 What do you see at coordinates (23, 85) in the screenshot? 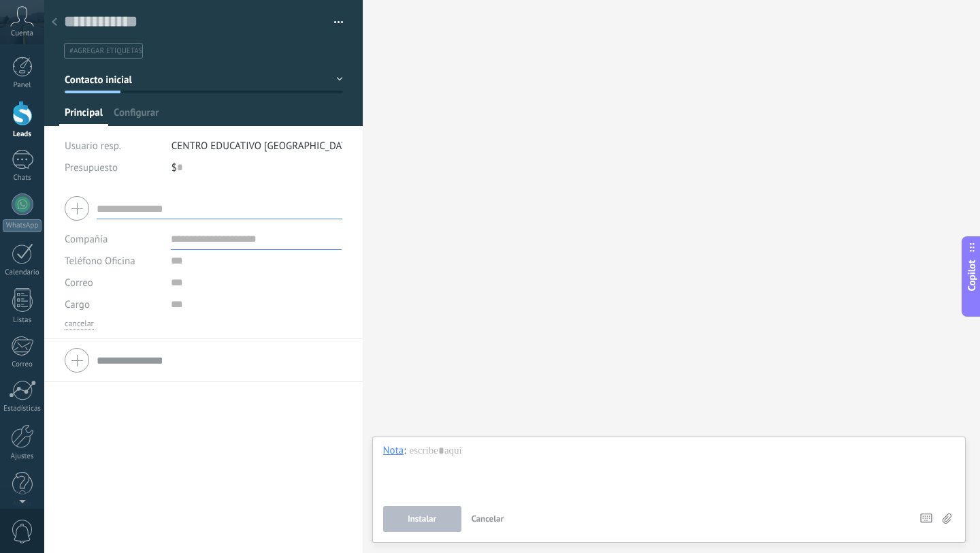
I see `div: Panel` at bounding box center [23, 85].